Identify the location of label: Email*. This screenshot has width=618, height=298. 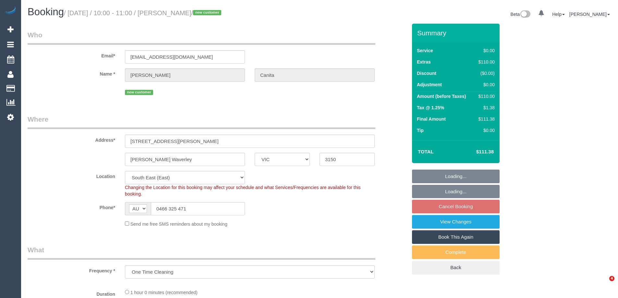
(71, 54).